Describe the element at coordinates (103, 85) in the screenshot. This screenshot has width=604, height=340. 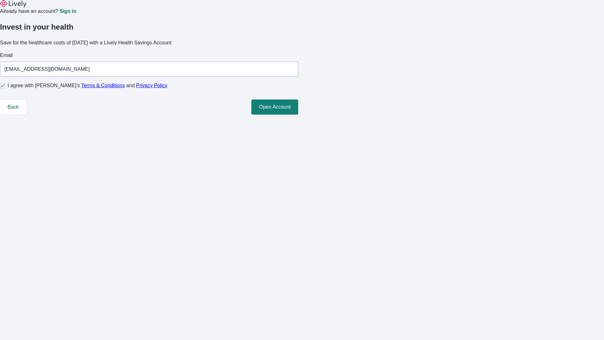
I see `a: Terms & Conditions` at that location.